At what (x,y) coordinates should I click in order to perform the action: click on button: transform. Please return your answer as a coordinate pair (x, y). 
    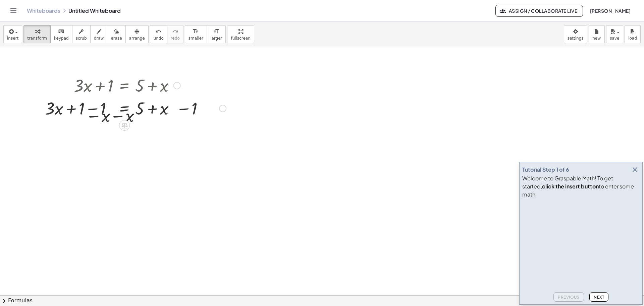
    Looking at the image, I should click on (37, 34).